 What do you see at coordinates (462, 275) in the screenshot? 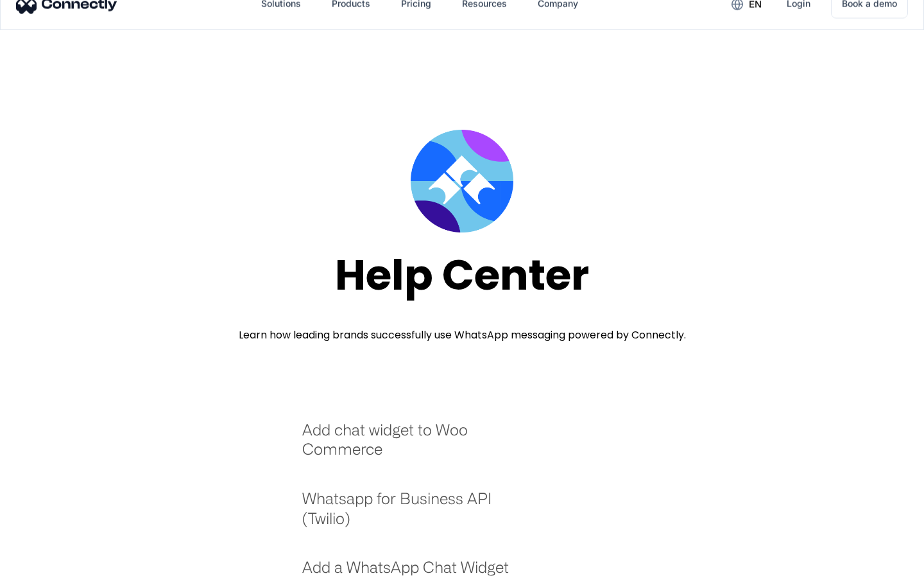
I see `div: Help Center` at bounding box center [462, 275].